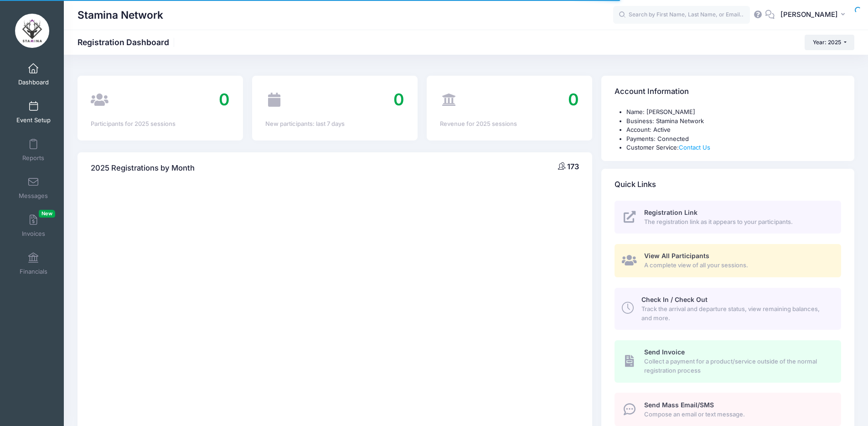 The height and width of the screenshot is (426, 868). Describe the element at coordinates (737, 415) in the screenshot. I see `span: Compose an email or text message.` at that location.